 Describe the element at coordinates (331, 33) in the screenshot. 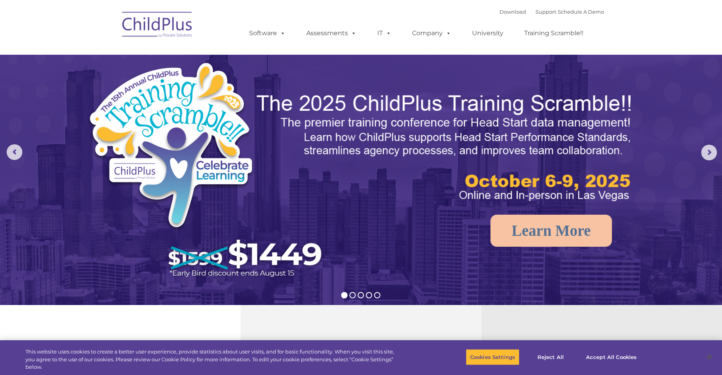

I see `a: Assessments` at that location.